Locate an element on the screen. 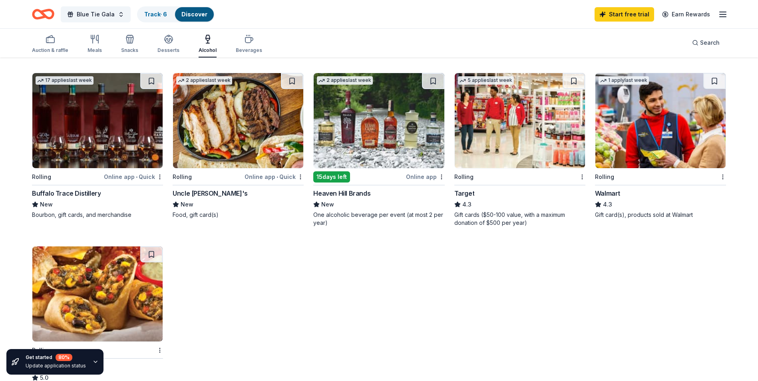  div: Update application status is located at coordinates (56, 366).